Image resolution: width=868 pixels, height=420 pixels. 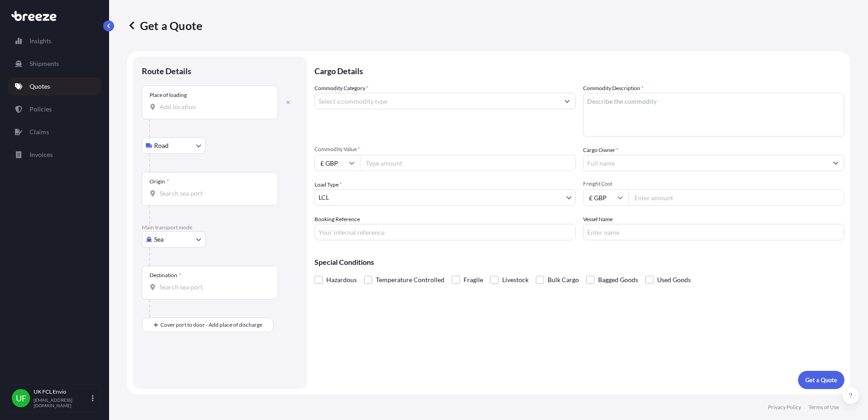 What do you see at coordinates (579, 261) in the screenshot?
I see `p: Special Conditions` at bounding box center [579, 261].